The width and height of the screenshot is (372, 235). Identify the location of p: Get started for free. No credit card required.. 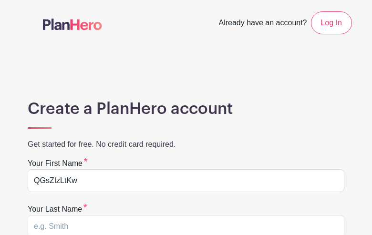
(186, 145).